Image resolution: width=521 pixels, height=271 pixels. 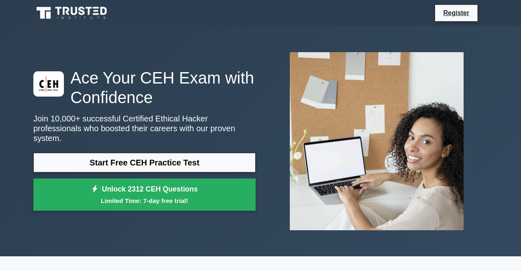 What do you see at coordinates (145, 200) in the screenshot?
I see `small: Limited Time: 7-day free trial!` at bounding box center [145, 200].